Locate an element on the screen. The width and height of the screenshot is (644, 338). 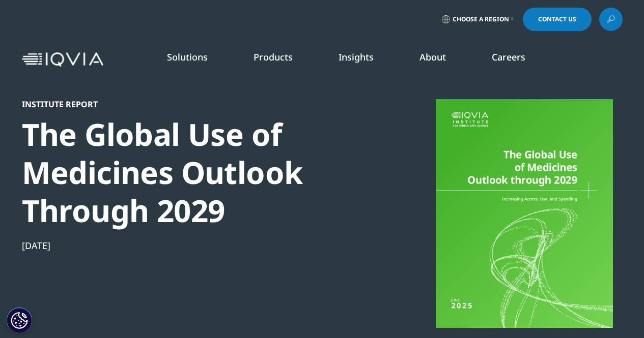
span: Choose a Region is located at coordinates (481, 19).